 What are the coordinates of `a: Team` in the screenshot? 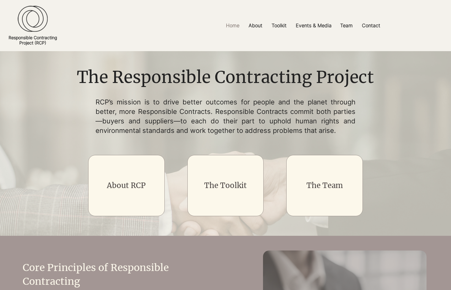 It's located at (346, 25).